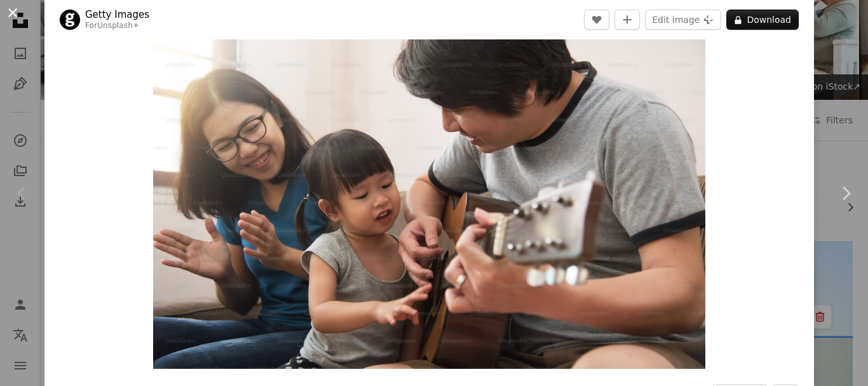 The height and width of the screenshot is (386, 868). What do you see at coordinates (597, 20) in the screenshot?
I see `button: Like` at bounding box center [597, 20].